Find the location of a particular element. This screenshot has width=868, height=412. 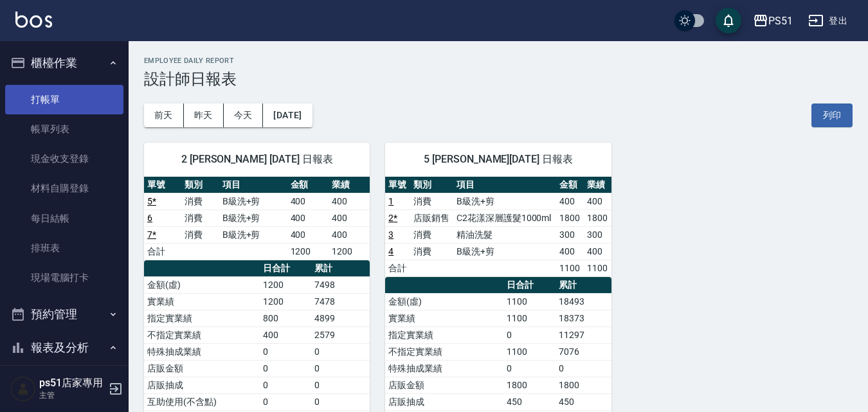

button: 登出 is located at coordinates (827, 21).